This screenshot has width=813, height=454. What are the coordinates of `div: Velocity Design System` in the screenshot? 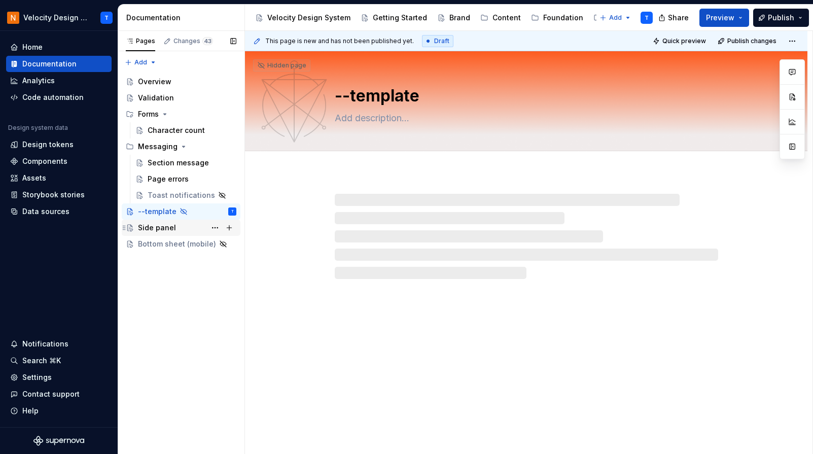 It's located at (309, 18).